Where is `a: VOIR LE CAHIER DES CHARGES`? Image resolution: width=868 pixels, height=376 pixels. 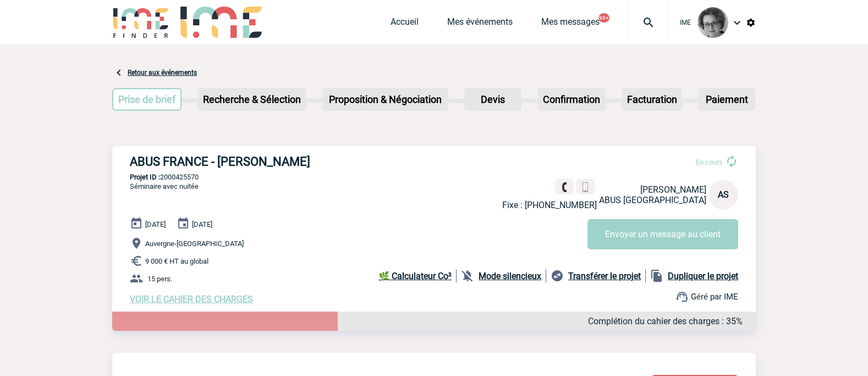 a: VOIR LE CAHIER DES CHARGES is located at coordinates (191, 299).